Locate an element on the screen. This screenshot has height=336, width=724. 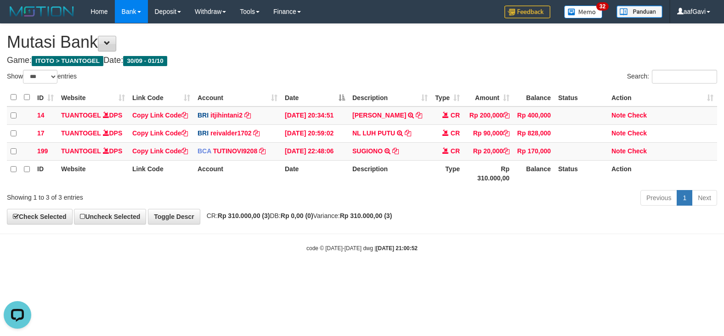
a: Copy TUTINOVI9208 to clipboard is located at coordinates (262, 151).